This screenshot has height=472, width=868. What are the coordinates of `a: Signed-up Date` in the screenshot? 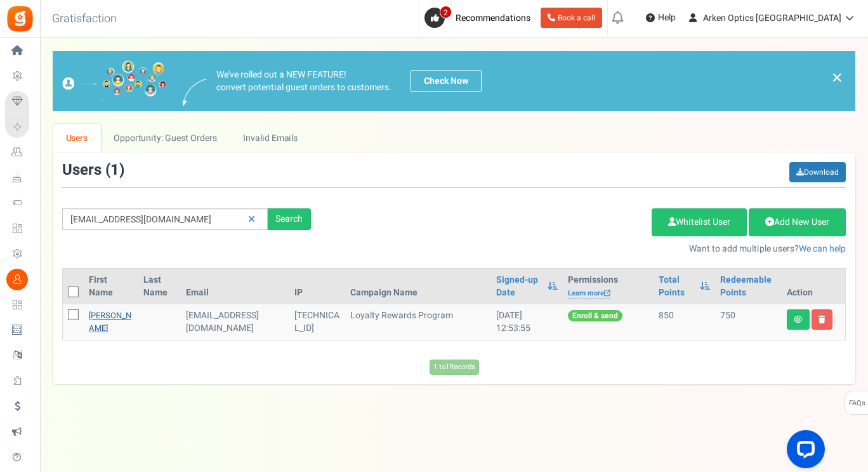 It's located at (518, 287).